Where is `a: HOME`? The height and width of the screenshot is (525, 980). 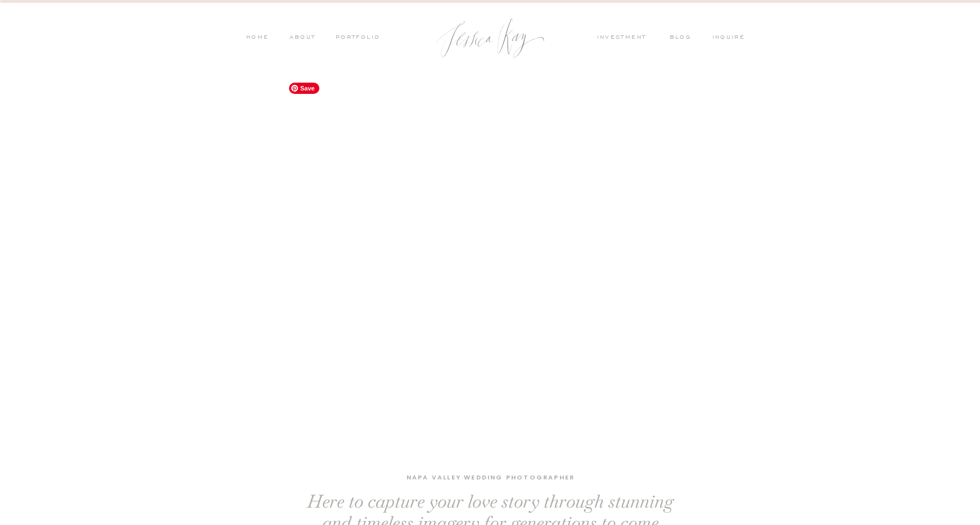
a: HOME is located at coordinates (258, 38).